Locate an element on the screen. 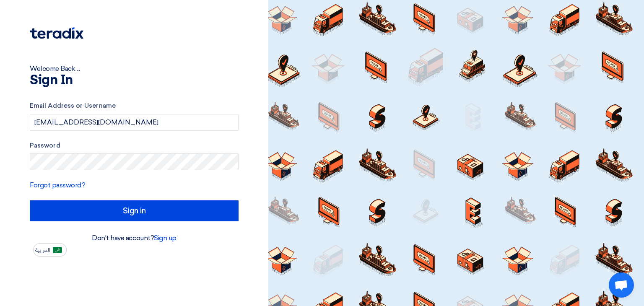  label: Password is located at coordinates (134, 145).